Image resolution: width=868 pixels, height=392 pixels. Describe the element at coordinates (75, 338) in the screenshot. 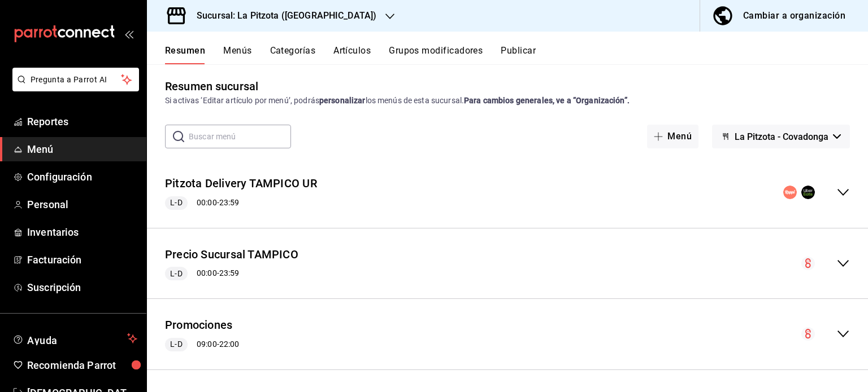

I see `span: Ayuda` at that location.